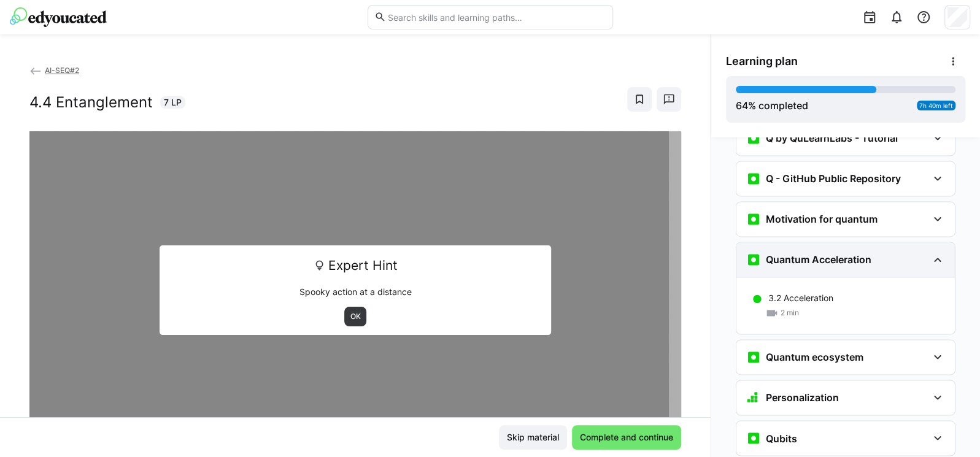  Describe the element at coordinates (172, 103) in the screenshot. I see `span: 7 LP` at that location.